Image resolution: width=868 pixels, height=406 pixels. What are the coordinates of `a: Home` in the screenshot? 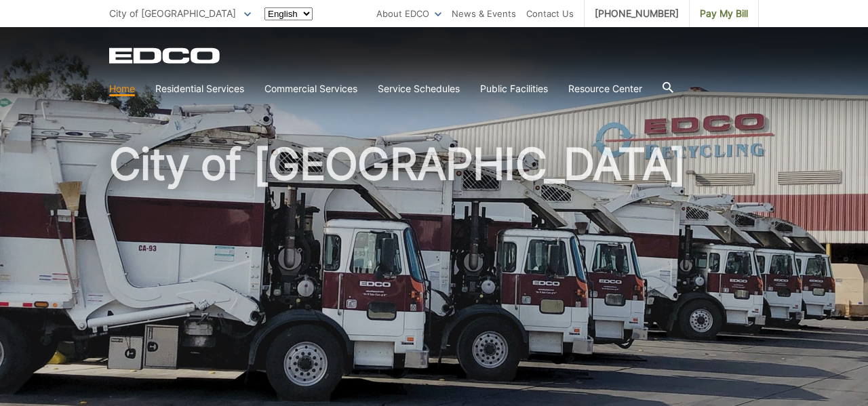 It's located at (122, 89).